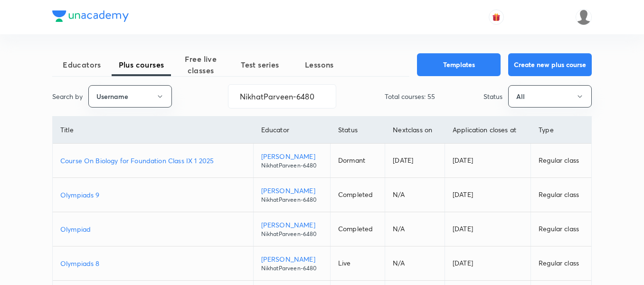 This screenshot has width=644, height=285. I want to click on th: Title, so click(153, 130).